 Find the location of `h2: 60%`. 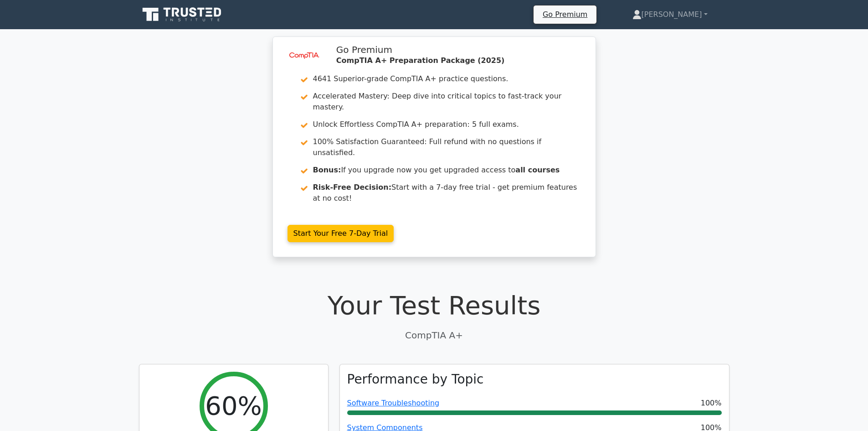

h2: 60% is located at coordinates (234, 406).